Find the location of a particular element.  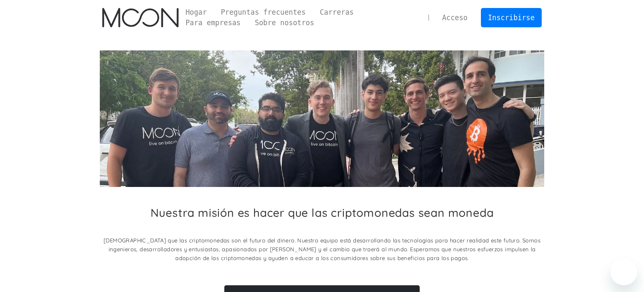

a: Para empresas is located at coordinates (213, 23).